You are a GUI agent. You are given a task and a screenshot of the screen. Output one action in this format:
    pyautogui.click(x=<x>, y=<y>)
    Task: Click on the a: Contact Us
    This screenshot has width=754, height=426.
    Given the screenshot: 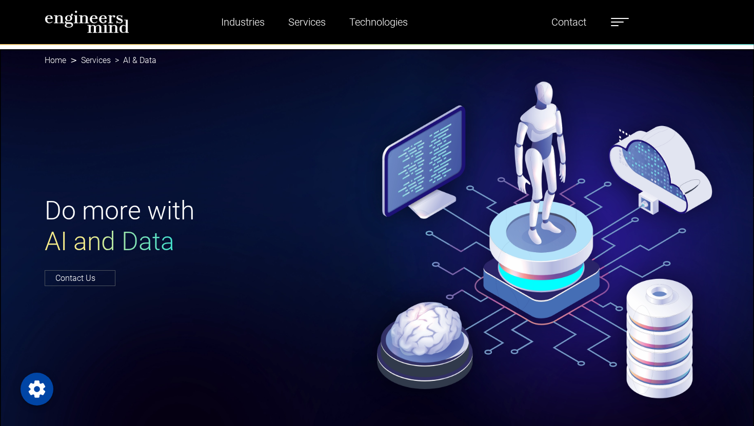 What is the action you would take?
    pyautogui.click(x=80, y=278)
    